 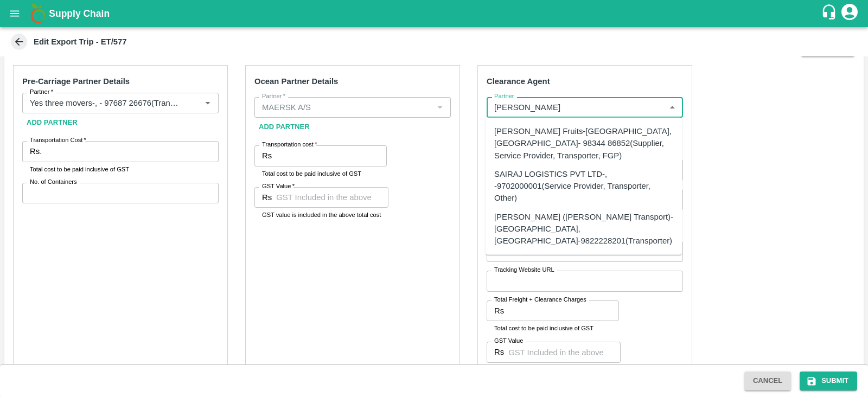 I want to click on div: SAIRAJ LOGISTICS PVT LTD-, -9702000001(Service Provider, Transporter, Other), so click(x=584, y=186).